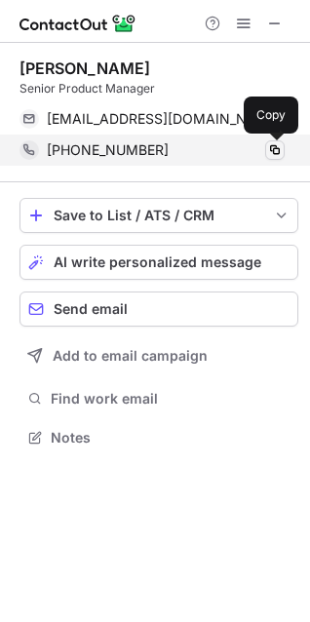 The width and height of the screenshot is (310, 622). Describe the element at coordinates (159, 399) in the screenshot. I see `button: Find work email` at that location.